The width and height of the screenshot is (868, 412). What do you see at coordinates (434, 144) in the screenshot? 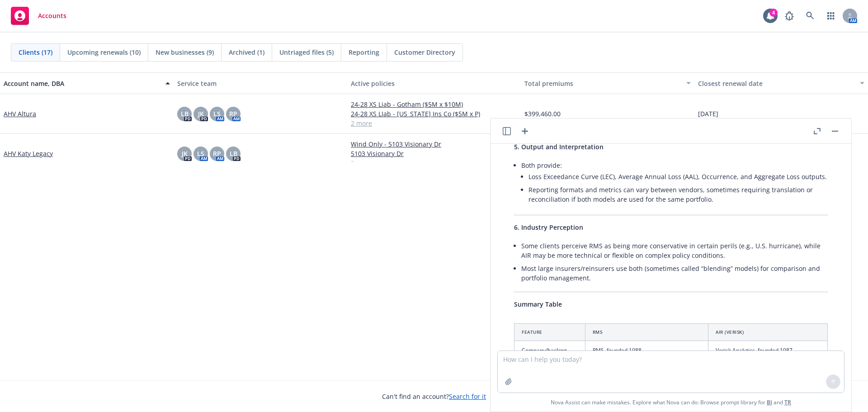
I see `a: Wind Only - 5103 Visionary Dr` at bounding box center [434, 144].